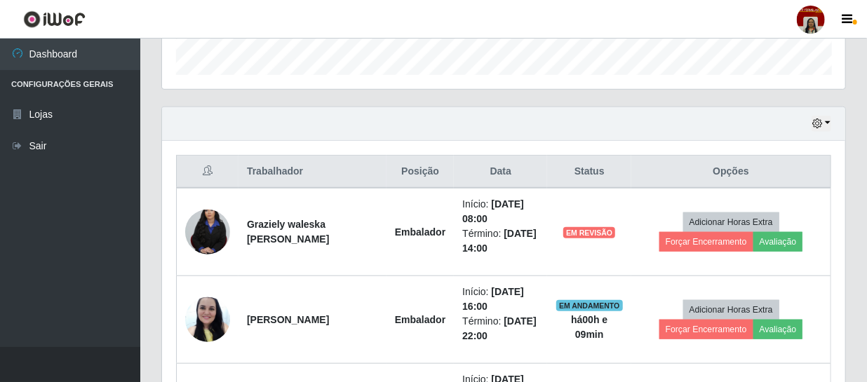 This screenshot has width=867, height=382. I want to click on span: EM REVISÃO, so click(589, 233).